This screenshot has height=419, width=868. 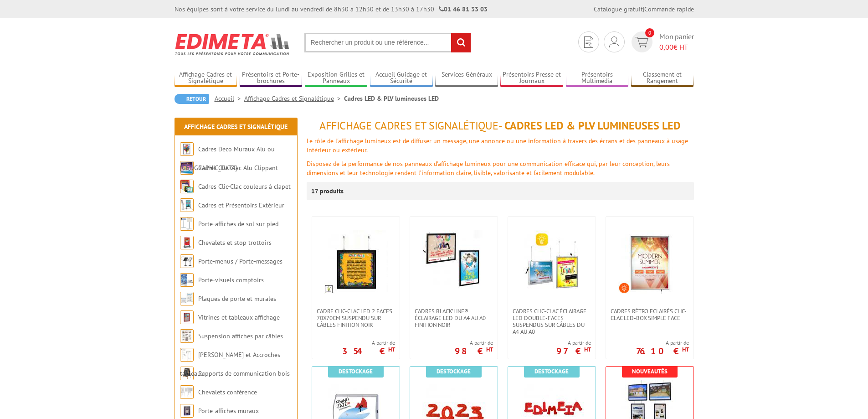 What do you see at coordinates (650, 262) in the screenshot?
I see `img: Cadres Rétro Eclairés Clic-Clac LED-Box simple face` at bounding box center [650, 262].